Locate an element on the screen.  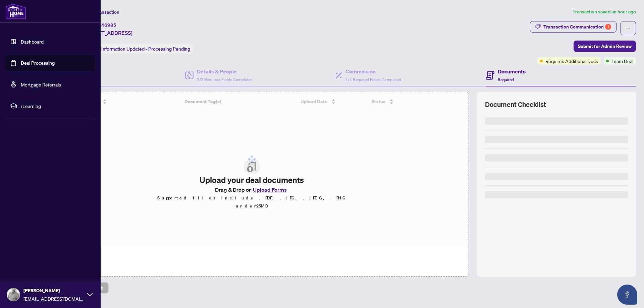
span: 1/1 Required Fields Completed is located at coordinates (373, 79).